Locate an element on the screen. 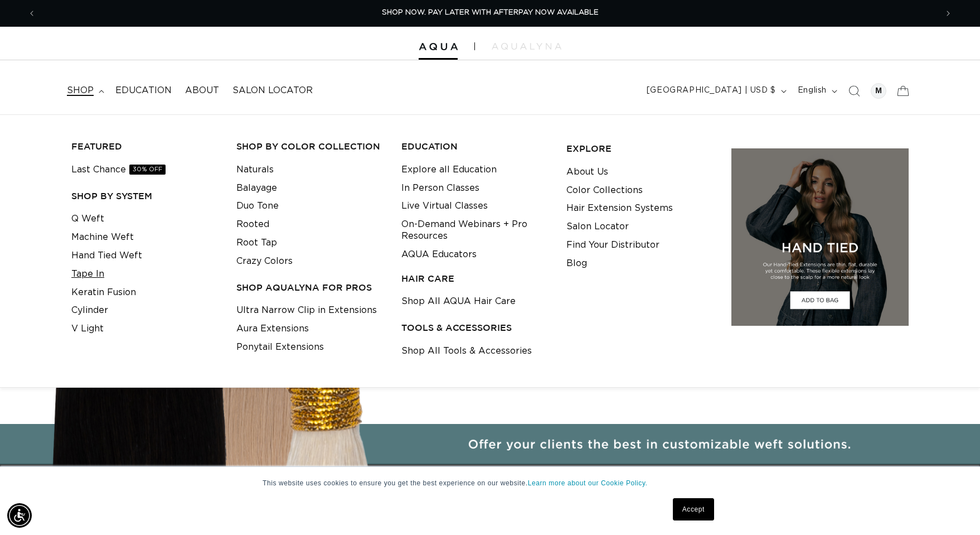 This screenshot has width=980, height=535. a: Find Your Distributor is located at coordinates (612, 245).